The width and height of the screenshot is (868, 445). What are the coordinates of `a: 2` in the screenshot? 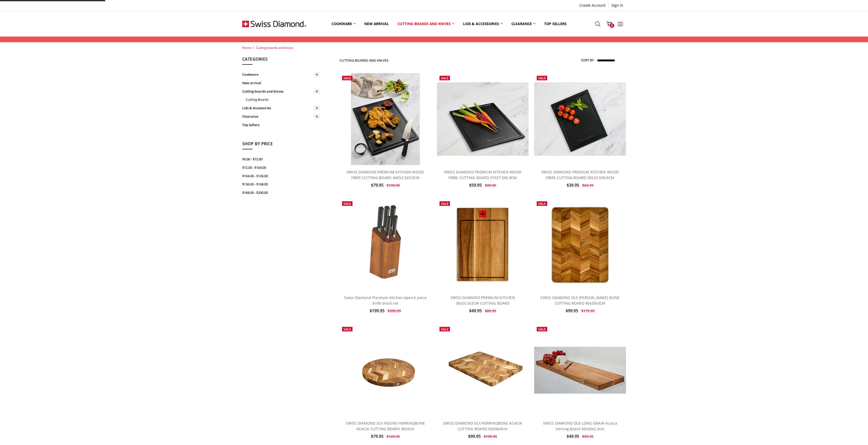 It's located at (609, 24).